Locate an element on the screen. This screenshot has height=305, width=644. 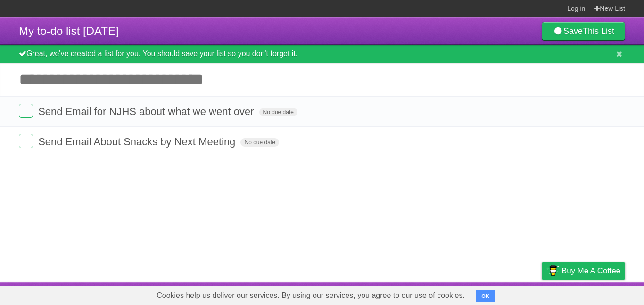
a: Buy me a coffee is located at coordinates (583, 270).